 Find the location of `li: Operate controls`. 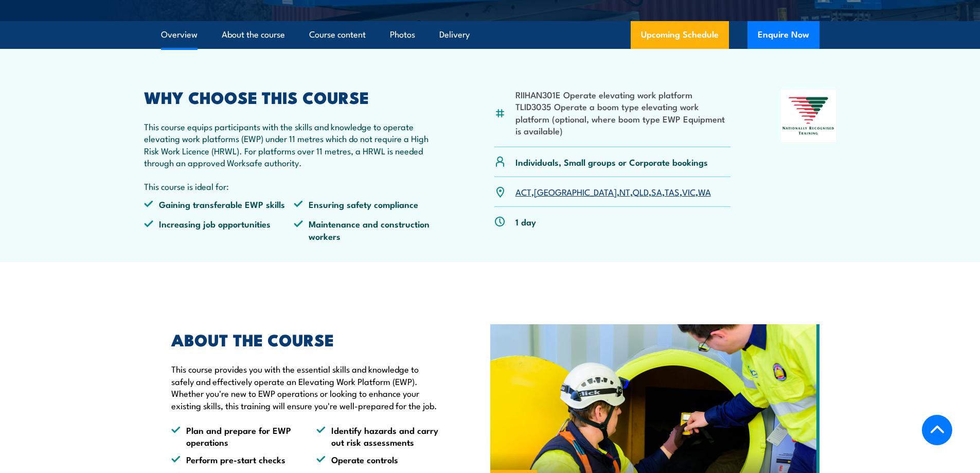

li: Operate controls is located at coordinates (380, 460).